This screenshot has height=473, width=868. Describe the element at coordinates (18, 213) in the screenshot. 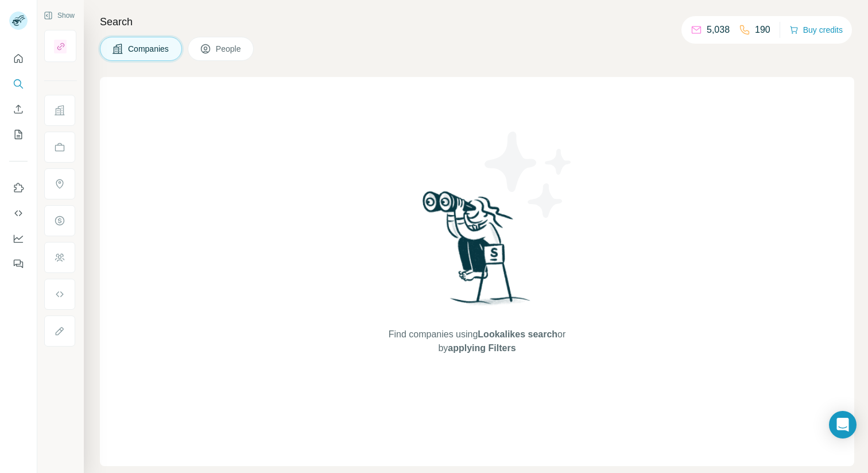

I see `button: Use Surfe API` at that location.